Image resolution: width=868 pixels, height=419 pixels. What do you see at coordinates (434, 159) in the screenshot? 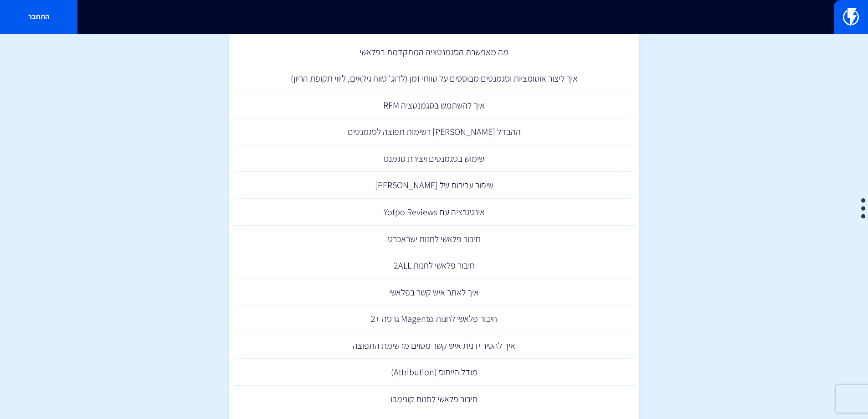
I see `a: שימוש בסגמנטים ויצירת סגמנט` at bounding box center [434, 159].